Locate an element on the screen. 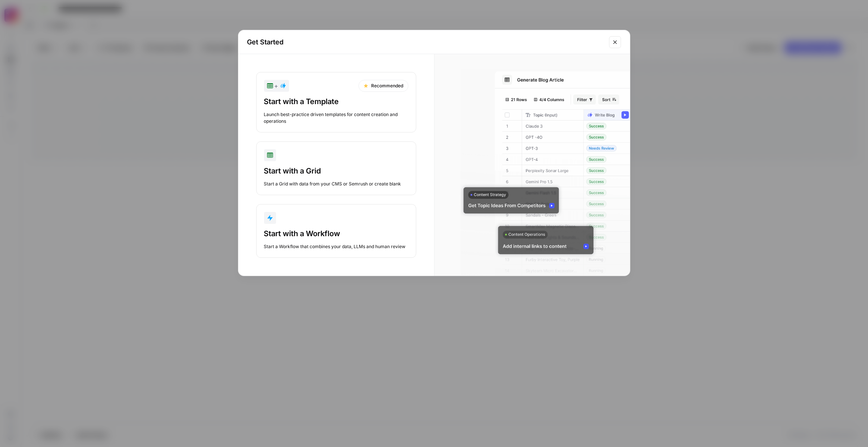  div: Start with a Workflow is located at coordinates (336, 234).